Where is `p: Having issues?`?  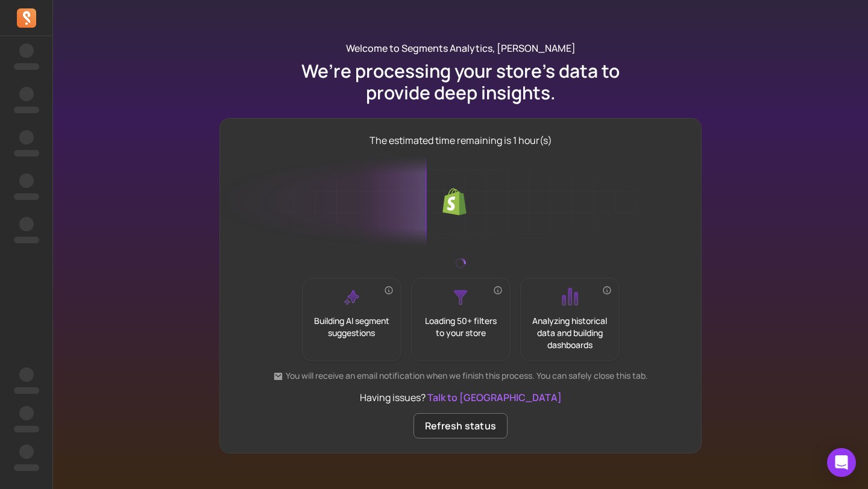 p: Having issues? is located at coordinates (460, 397).